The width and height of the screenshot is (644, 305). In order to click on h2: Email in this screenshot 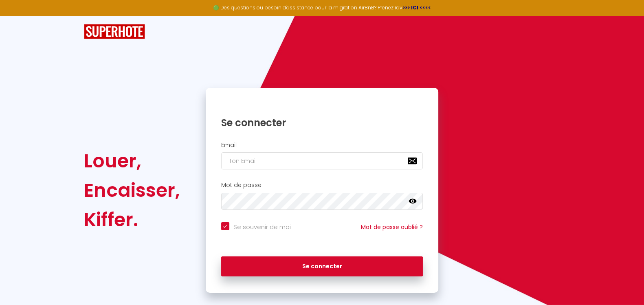, I will do `click(322, 145)`.